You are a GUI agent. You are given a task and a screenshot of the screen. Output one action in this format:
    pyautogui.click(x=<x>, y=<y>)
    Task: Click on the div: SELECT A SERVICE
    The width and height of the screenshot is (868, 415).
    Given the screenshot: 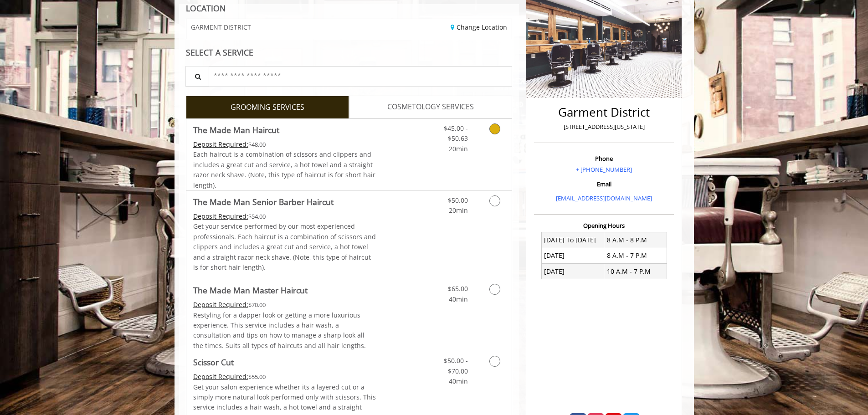 What is the action you would take?
    pyautogui.click(x=349, y=53)
    